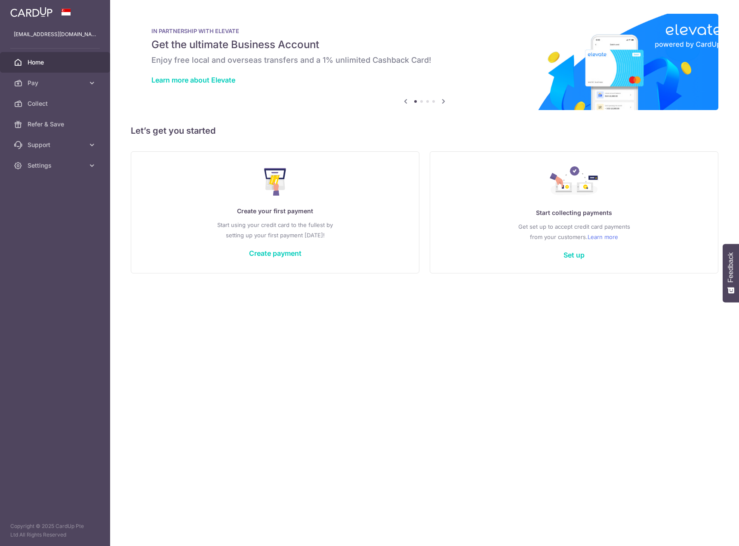  I want to click on a: Set up, so click(573, 255).